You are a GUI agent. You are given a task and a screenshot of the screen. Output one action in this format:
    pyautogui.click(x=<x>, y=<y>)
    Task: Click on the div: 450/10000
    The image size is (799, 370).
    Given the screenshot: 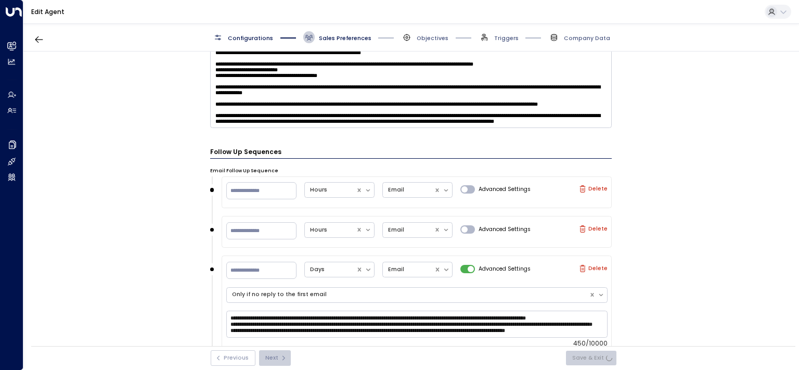 What is the action you would take?
    pyautogui.click(x=417, y=343)
    